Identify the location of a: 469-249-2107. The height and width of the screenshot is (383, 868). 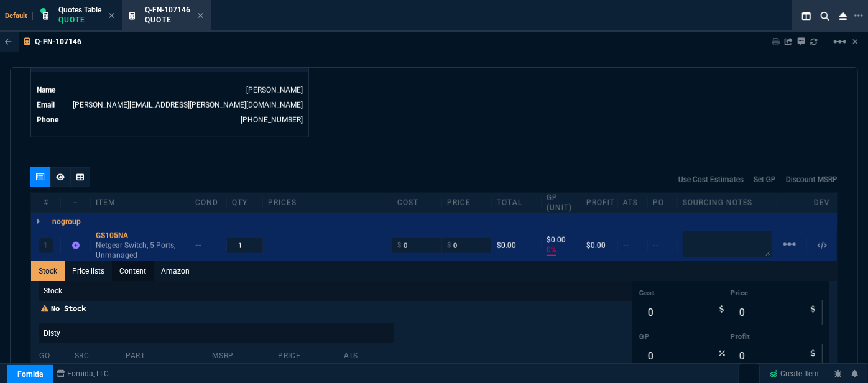
(271, 120).